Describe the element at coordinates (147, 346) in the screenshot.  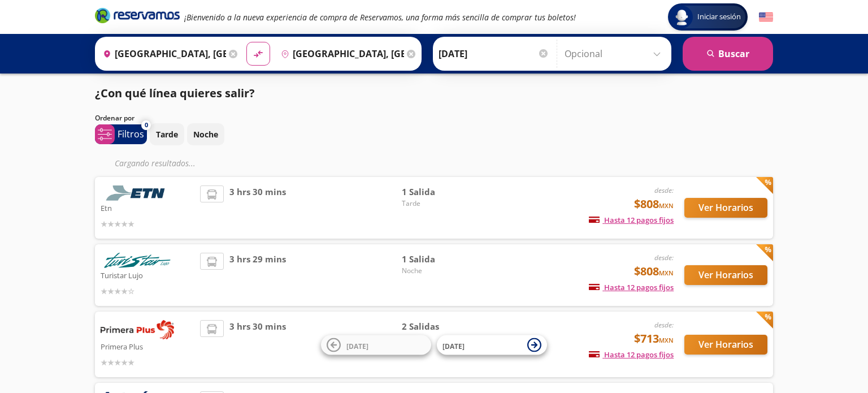
I see `p: Primera Plus` at that location.